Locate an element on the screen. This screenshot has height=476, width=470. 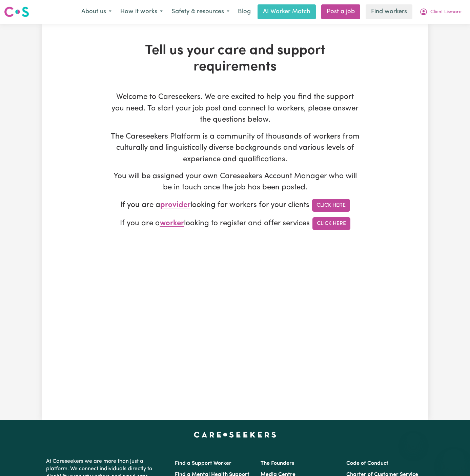
a: Blog is located at coordinates (244, 12).